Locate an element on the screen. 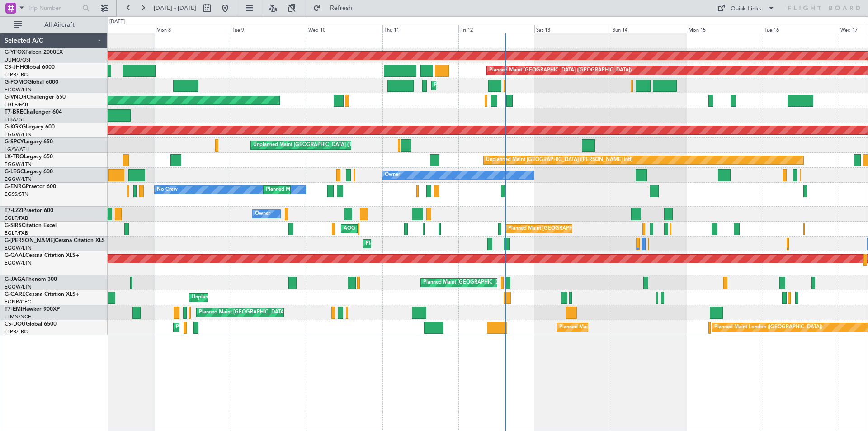  div: Mon 15 is located at coordinates (725, 29).